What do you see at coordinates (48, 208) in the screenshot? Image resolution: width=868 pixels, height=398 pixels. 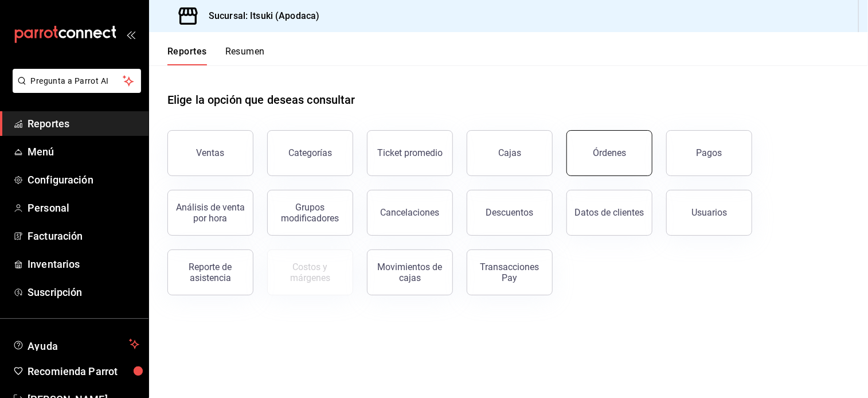 I see `font: Personal` at bounding box center [48, 208].